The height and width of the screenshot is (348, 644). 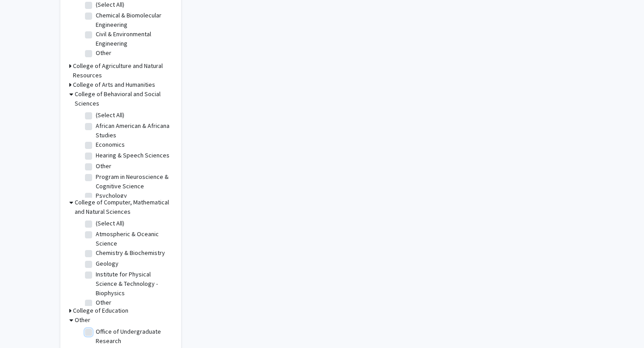 What do you see at coordinates (123, 99) in the screenshot?
I see `h3: College of Behavioral and Social Sciences` at bounding box center [123, 99].